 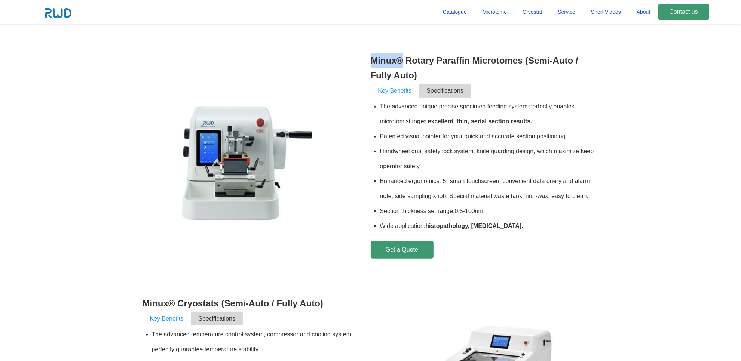 I want to click on li: The advanced temperature control system, compressor and cooling system perfectly guarantee temper..., so click(x=261, y=342).